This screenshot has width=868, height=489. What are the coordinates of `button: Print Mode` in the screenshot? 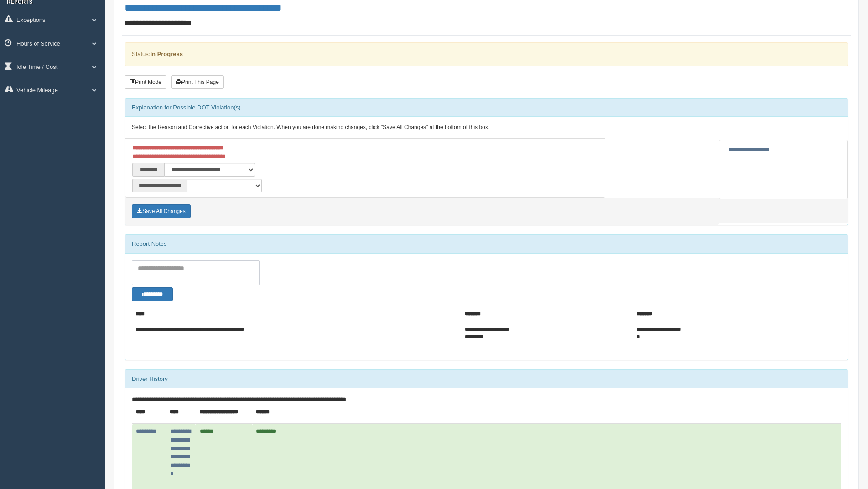 It's located at (145, 82).